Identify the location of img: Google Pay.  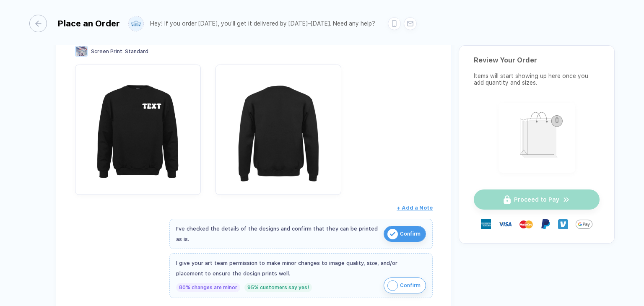
(584, 224).